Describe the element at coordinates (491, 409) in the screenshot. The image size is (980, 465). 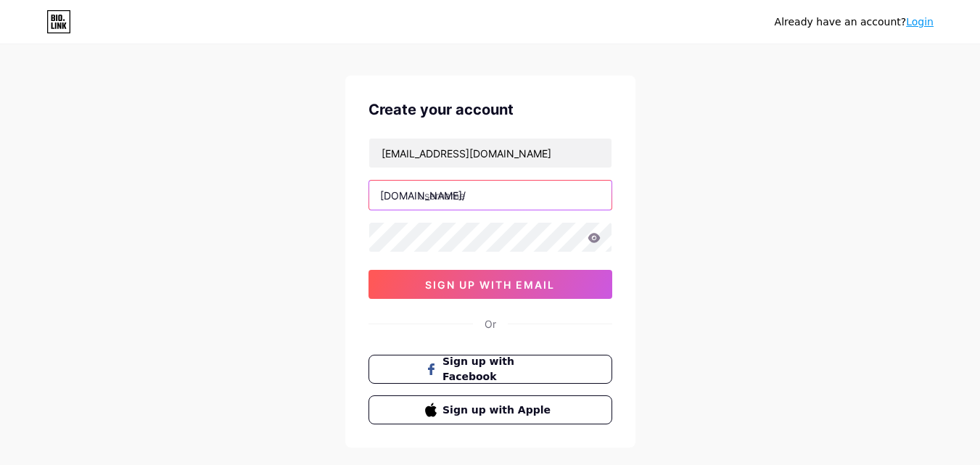
I see `button: Sign up with Apple` at that location.